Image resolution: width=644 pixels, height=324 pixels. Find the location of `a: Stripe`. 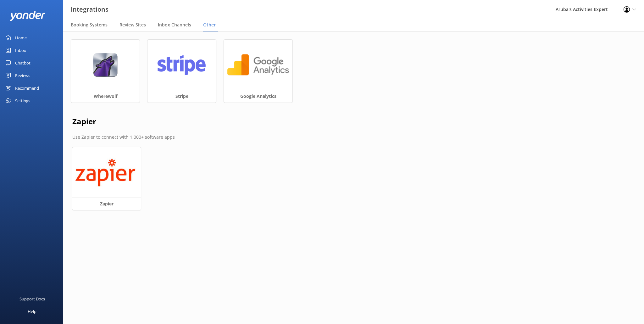

a: Stripe is located at coordinates (182, 71).